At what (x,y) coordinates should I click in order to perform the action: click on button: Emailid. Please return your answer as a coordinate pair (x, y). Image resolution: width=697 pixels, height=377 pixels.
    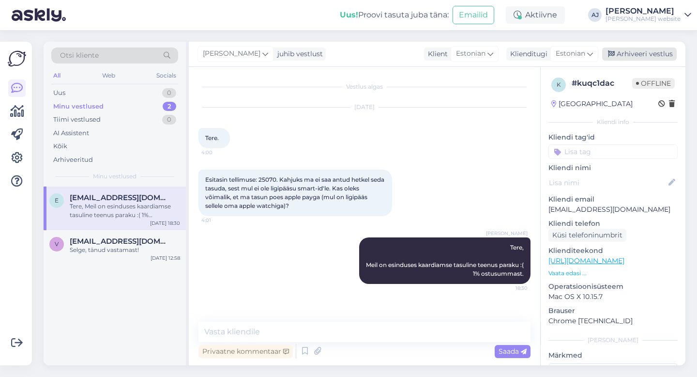
    Looking at the image, I should click on (474, 15).